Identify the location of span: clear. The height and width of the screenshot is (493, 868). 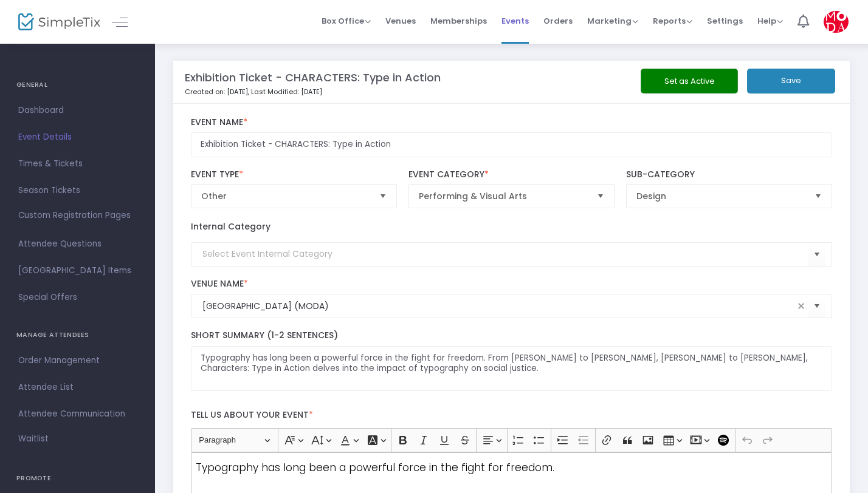
(801, 306).